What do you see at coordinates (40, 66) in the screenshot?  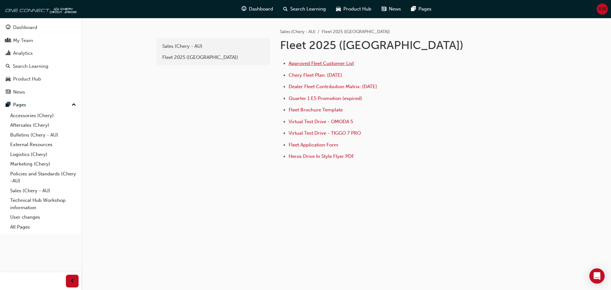 I see `a: Search Learning` at bounding box center [40, 66].